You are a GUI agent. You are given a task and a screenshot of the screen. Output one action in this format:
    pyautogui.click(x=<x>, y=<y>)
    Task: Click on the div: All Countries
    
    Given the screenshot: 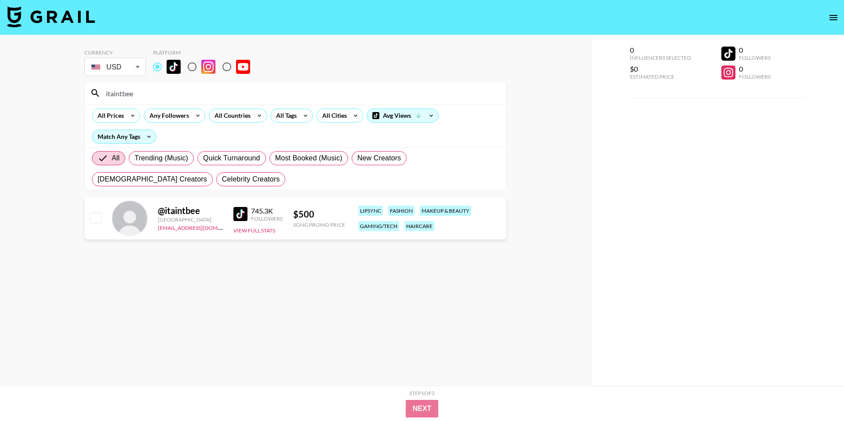 What is the action you would take?
    pyautogui.click(x=231, y=116)
    